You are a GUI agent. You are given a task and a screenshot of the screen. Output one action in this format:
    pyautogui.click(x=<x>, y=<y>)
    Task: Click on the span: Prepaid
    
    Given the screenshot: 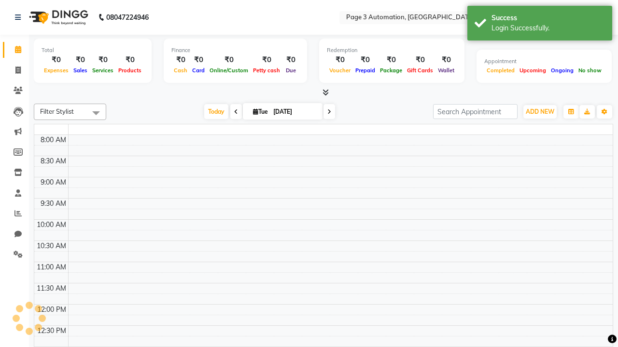 What is the action you would take?
    pyautogui.click(x=365, y=70)
    